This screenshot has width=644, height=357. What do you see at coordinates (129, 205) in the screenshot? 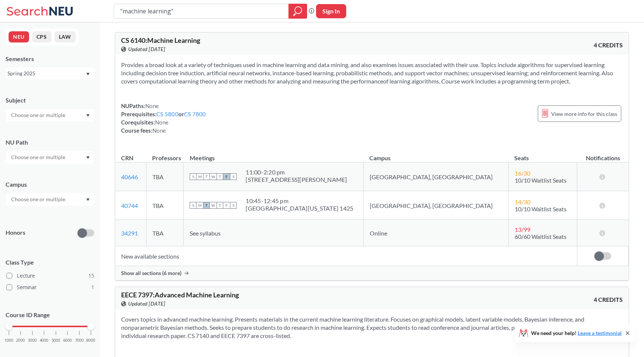
I see `a: 40744` at bounding box center [129, 205].